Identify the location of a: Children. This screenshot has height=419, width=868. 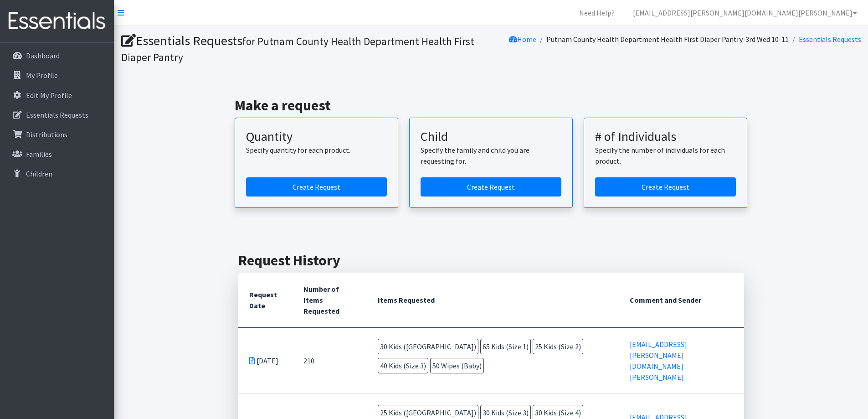
(57, 173).